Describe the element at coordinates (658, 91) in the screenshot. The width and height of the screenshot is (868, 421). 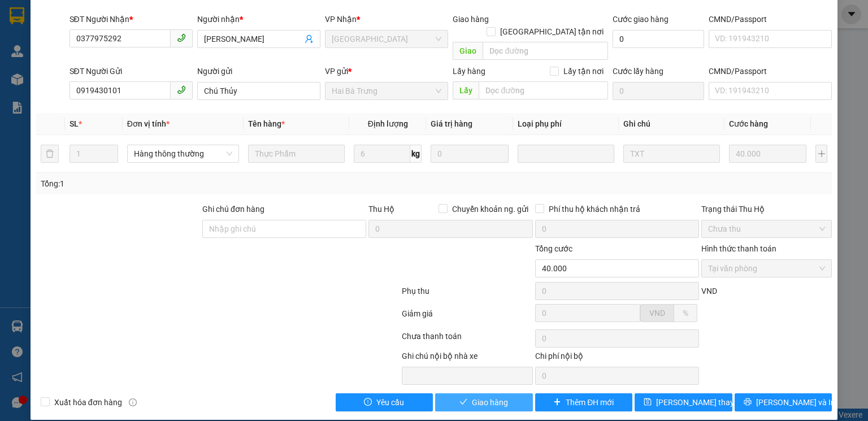
I see `input: Cước lấy hàng` at that location.